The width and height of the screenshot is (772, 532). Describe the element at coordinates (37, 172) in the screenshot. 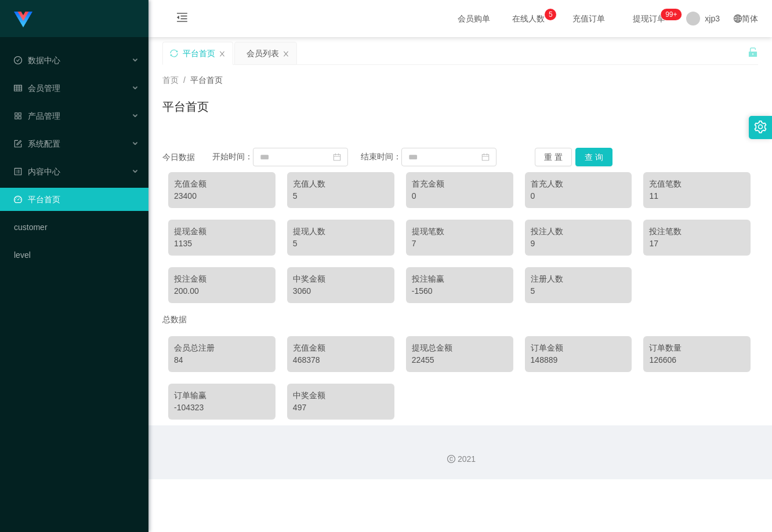

I see `span: 内容中心` at that location.